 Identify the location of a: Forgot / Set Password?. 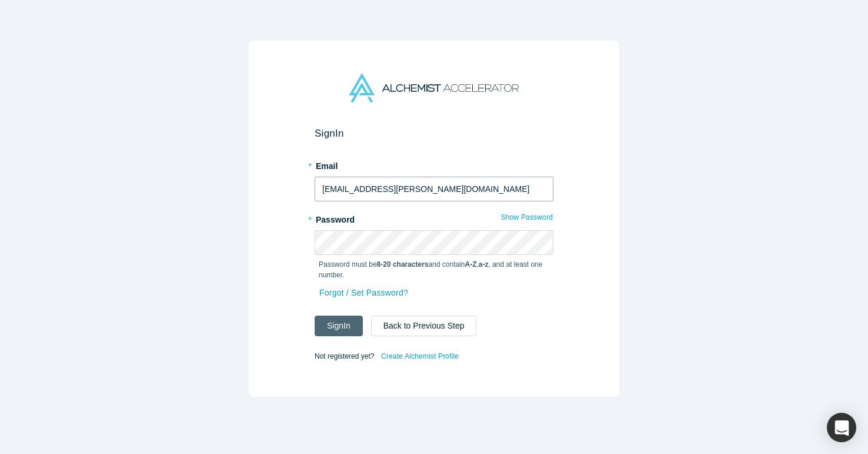
(364, 292).